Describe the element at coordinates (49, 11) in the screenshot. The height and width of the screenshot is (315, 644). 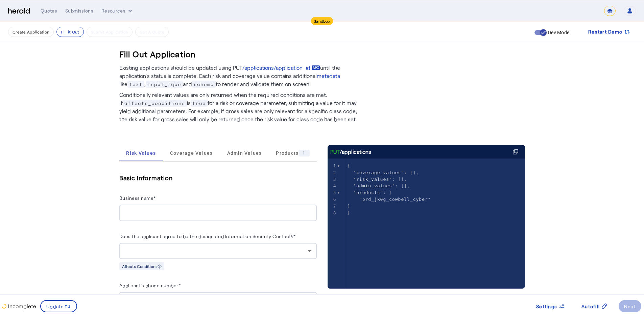
I see `div: Quotes` at that location.